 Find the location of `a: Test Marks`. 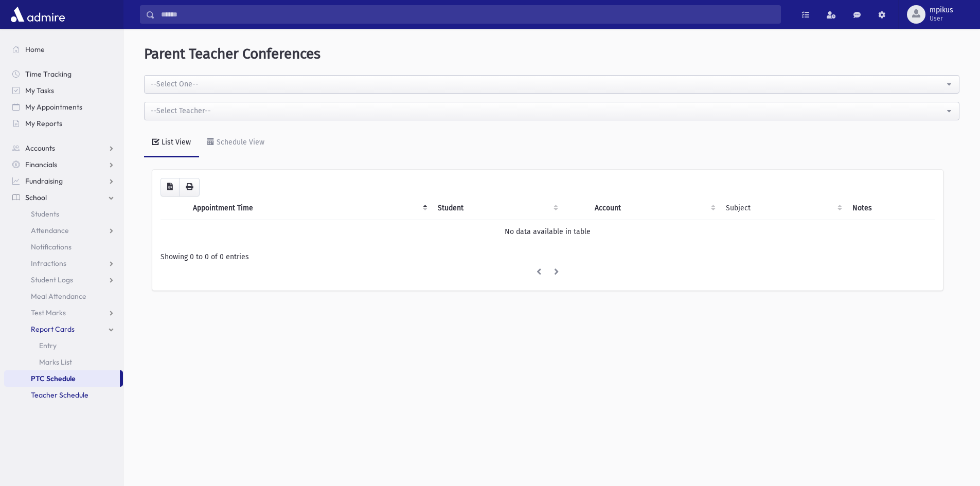

a: Test Marks is located at coordinates (64, 313).